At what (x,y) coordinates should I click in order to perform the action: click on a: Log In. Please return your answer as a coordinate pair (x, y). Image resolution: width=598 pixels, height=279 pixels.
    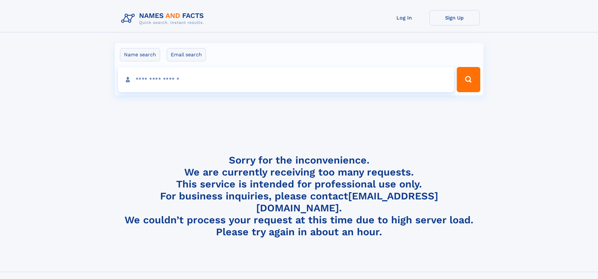
    Looking at the image, I should click on (404, 18).